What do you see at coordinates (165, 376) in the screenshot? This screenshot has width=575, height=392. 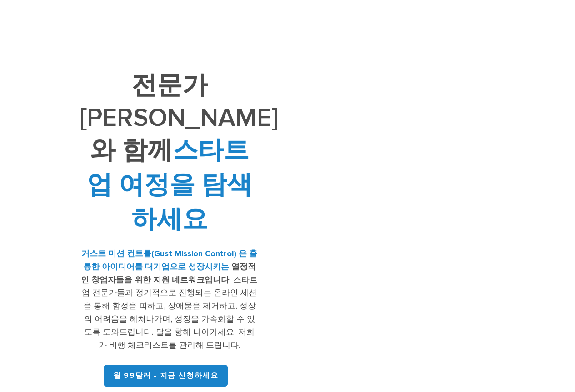 I see `a: 월 99달러 - 지금 신청하세요` at bounding box center [165, 376].